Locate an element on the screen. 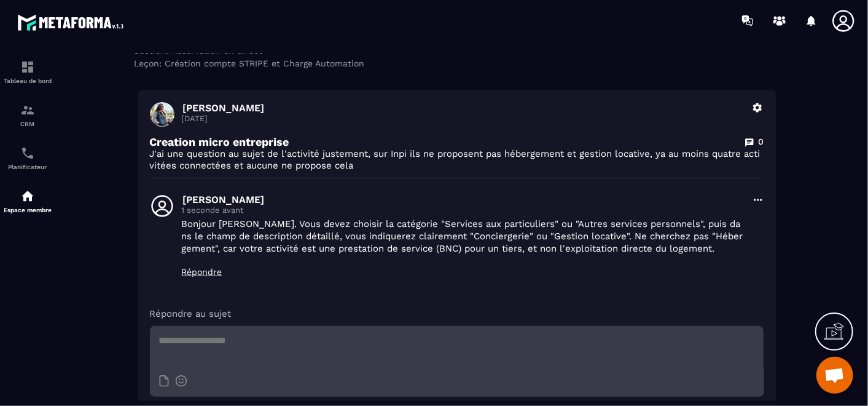 This screenshot has height=406, width=868. div: Ouvrir le chat is located at coordinates (835, 375).